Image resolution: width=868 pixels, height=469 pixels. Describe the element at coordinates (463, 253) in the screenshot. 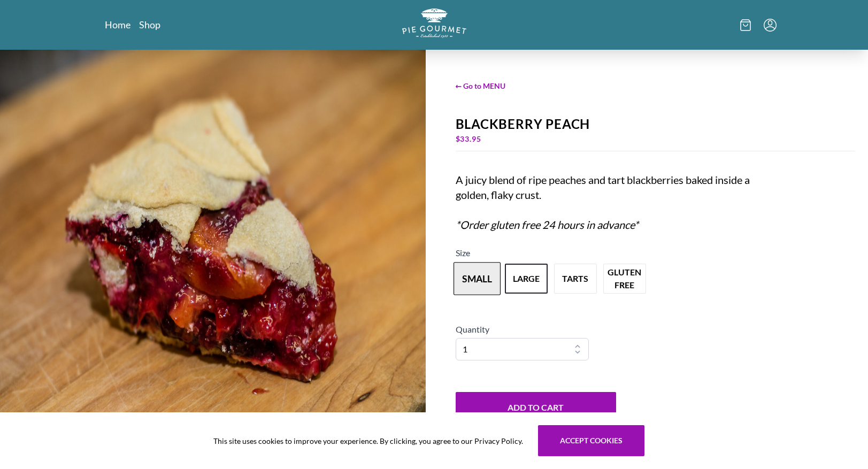

I see `span: Size` at that location.